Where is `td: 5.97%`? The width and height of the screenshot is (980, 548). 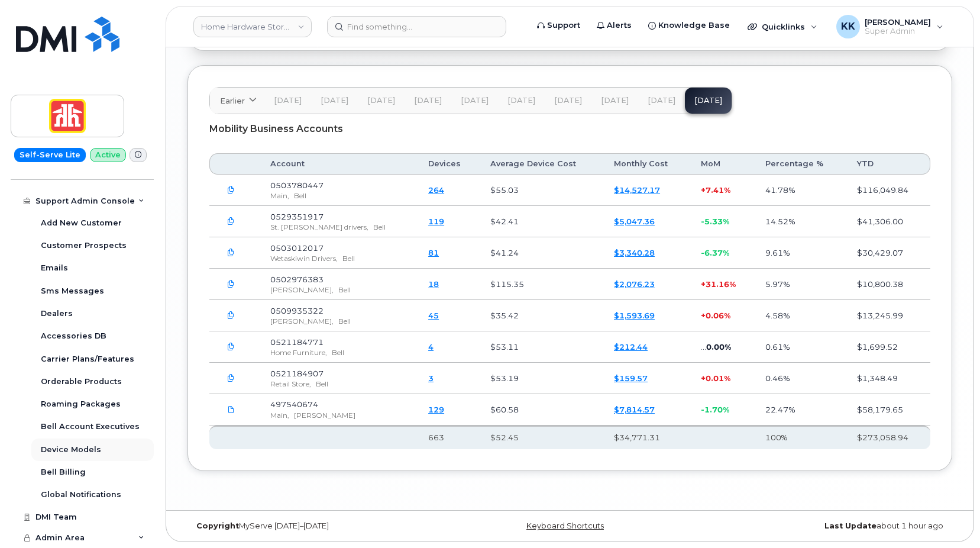 td: 5.97% is located at coordinates (800, 284).